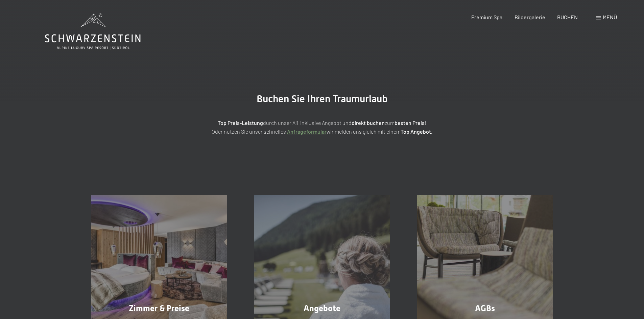  What do you see at coordinates (610, 17) in the screenshot?
I see `span: Menü` at bounding box center [610, 17].